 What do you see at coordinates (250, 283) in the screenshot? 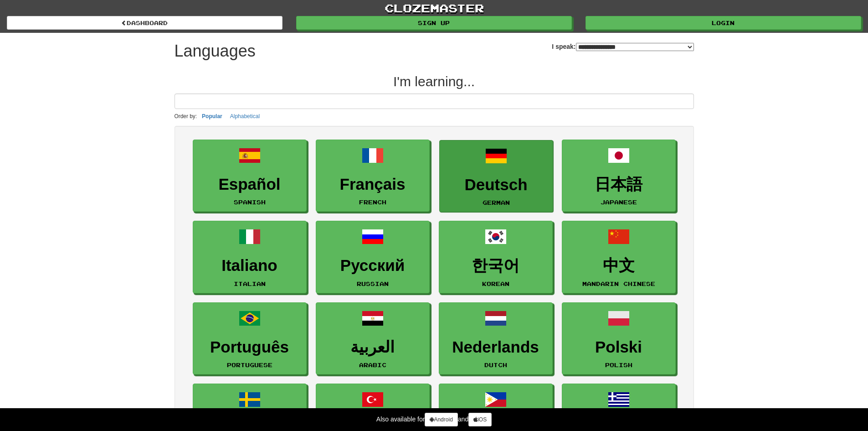
I see `small: Italian` at bounding box center [250, 283].